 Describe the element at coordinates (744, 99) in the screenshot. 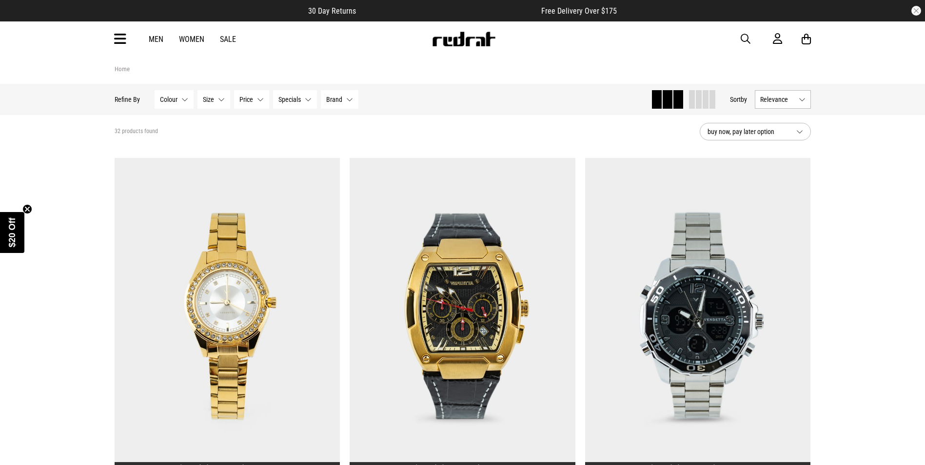

I see `span: by` at that location.